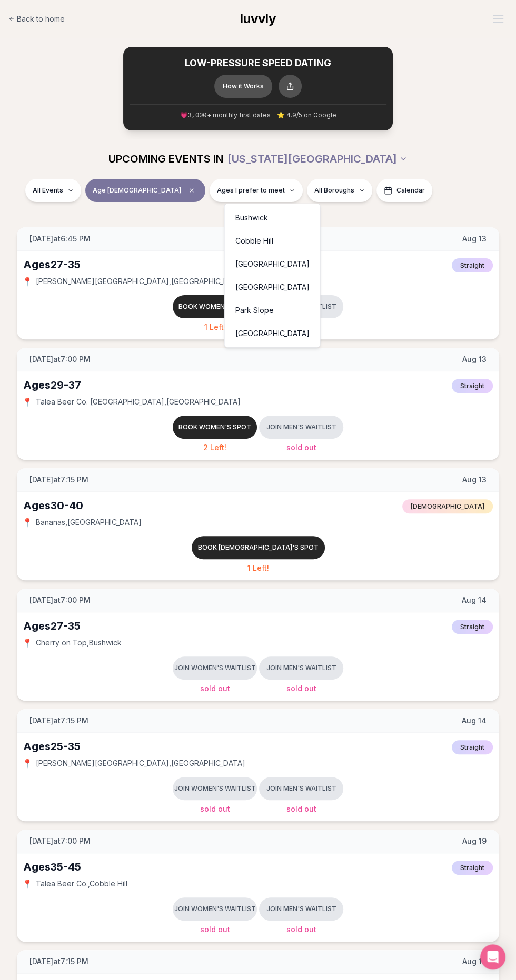  I want to click on div: Cobble Hill, so click(272, 241).